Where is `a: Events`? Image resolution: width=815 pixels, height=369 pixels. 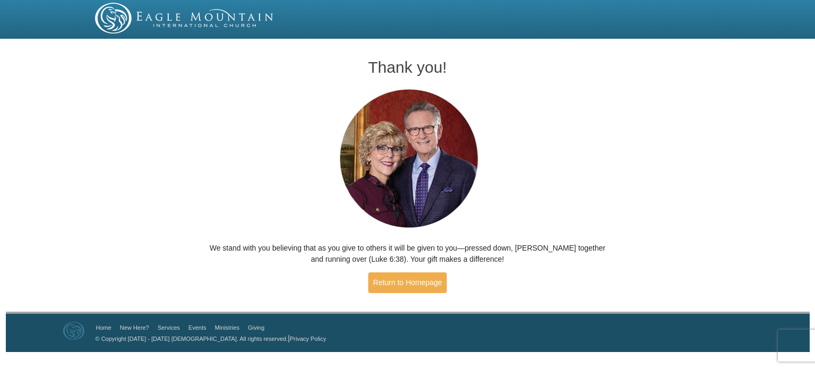
a: Events is located at coordinates (197, 328).